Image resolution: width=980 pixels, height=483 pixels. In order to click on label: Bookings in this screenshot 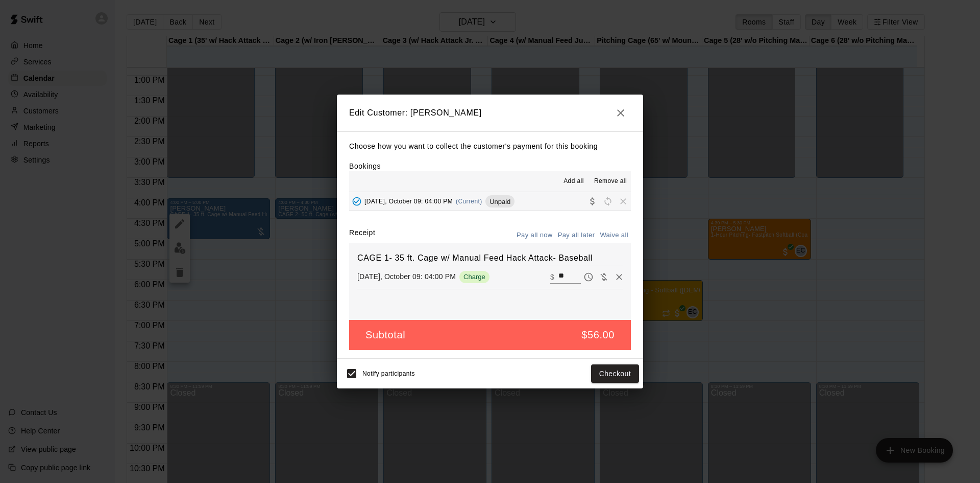, I will do `click(365, 166)`.